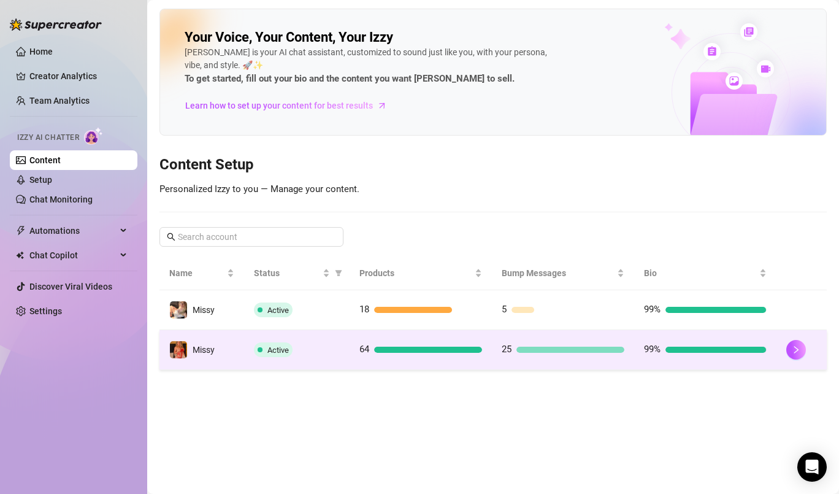  I want to click on span: Learn how to set up your content for best results, so click(279, 106).